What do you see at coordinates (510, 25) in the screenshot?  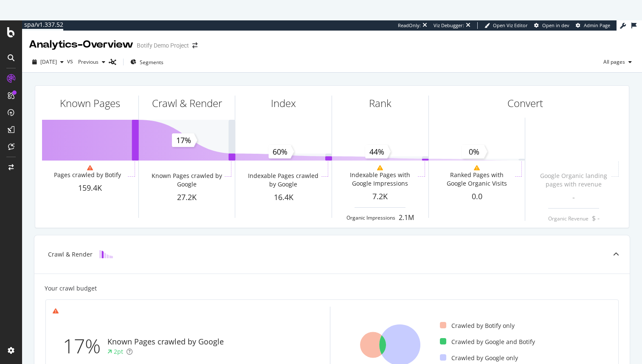 I see `span: Open Viz Editor` at bounding box center [510, 25].